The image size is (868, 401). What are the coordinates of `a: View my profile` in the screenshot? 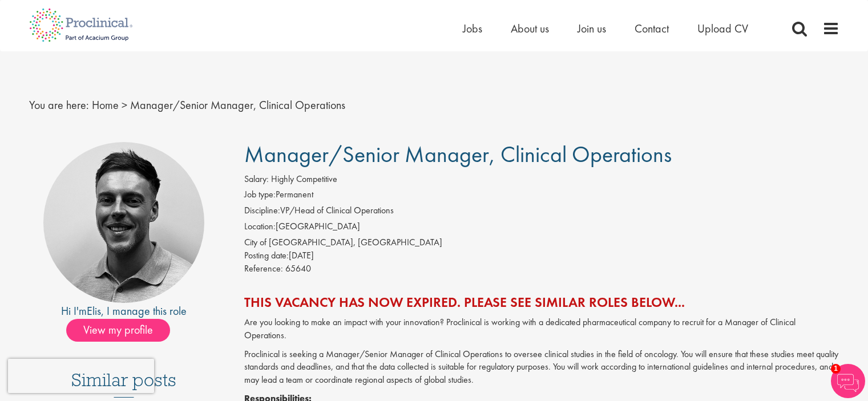 It's located at (124, 329).